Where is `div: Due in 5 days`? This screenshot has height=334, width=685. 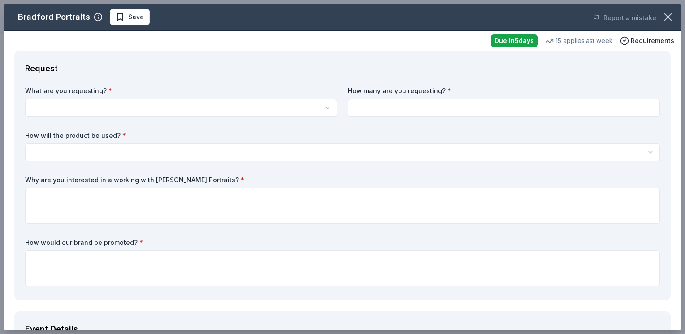 div: Due in 5 days is located at coordinates (514, 41).